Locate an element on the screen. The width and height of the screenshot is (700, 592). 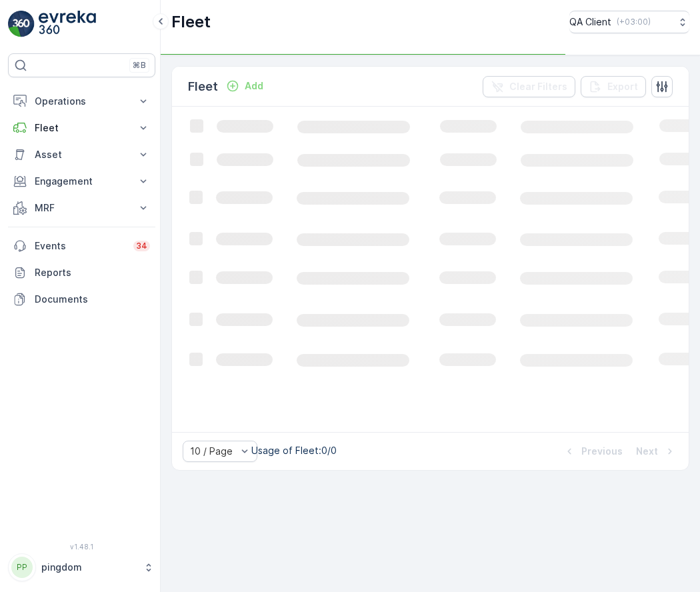
div: PP is located at coordinates (22, 567).